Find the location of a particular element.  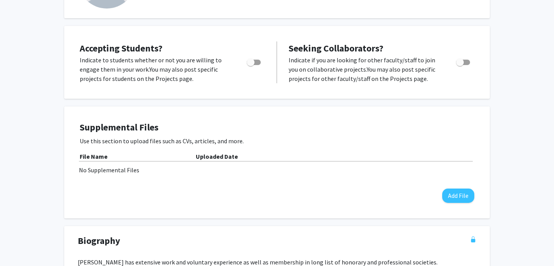

span: Accepting Students? is located at coordinates (121, 48).